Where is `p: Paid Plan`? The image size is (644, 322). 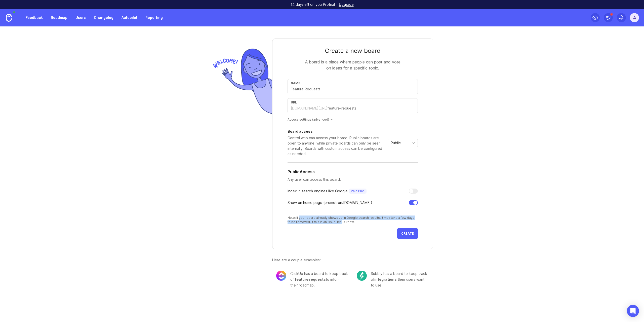
p: Paid Plan is located at coordinates (358, 191).